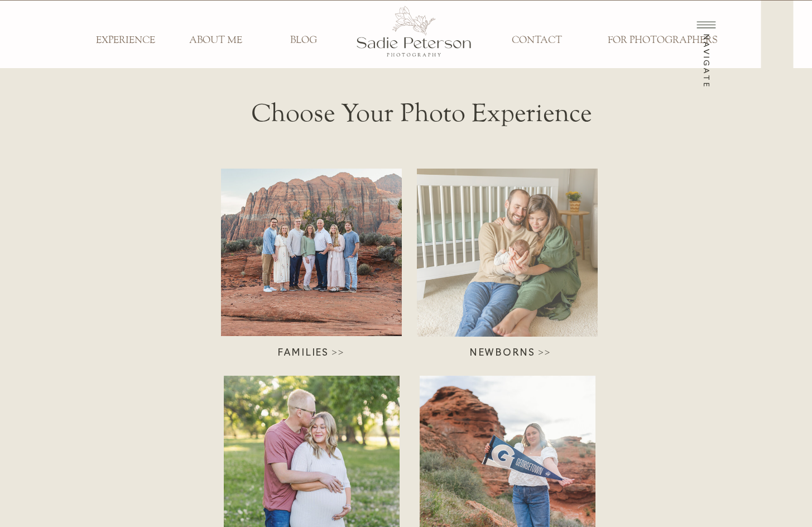 The width and height of the screenshot is (812, 527). I want to click on a: Families >>, so click(311, 353).